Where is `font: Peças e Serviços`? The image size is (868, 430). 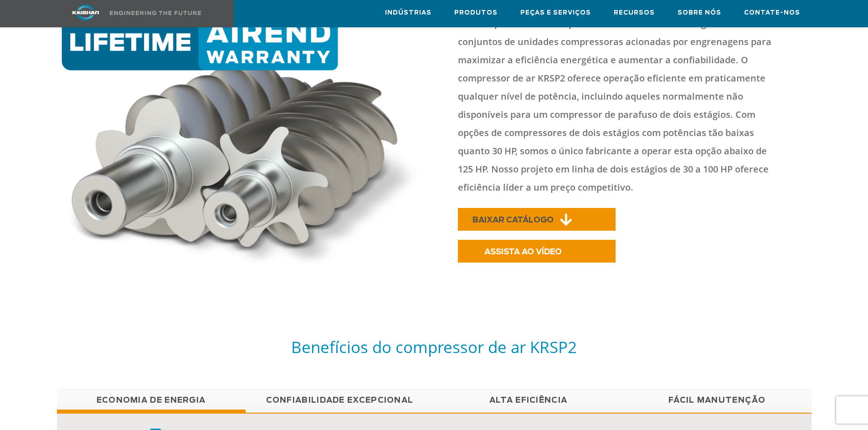 font: Peças e Serviços is located at coordinates (555, 13).